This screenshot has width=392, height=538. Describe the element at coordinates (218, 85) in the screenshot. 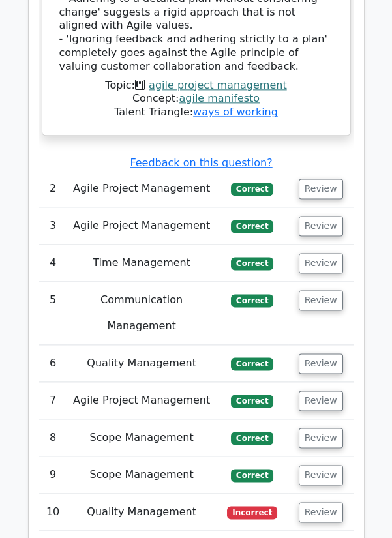

I see `a: agile project management` at that location.